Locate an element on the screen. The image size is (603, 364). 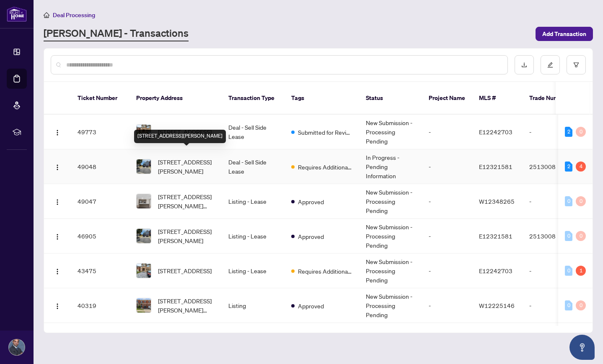
img: Profile Icon is located at coordinates (17, 348).